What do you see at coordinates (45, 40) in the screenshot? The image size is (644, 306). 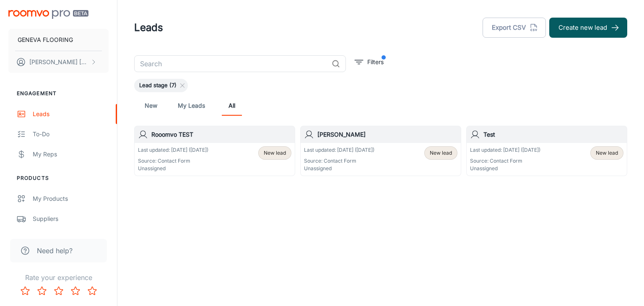 I see `p: GENEVA FLOORING` at bounding box center [45, 40].